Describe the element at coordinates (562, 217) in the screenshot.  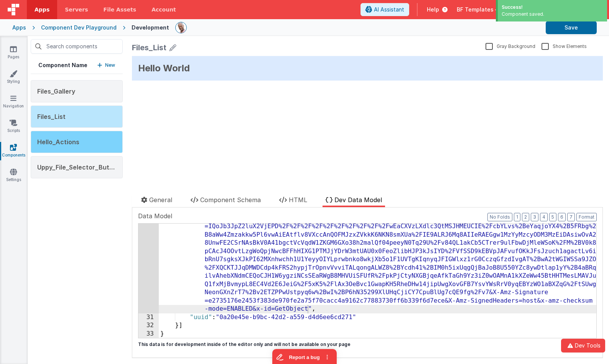
I see `button: 6` at that location.